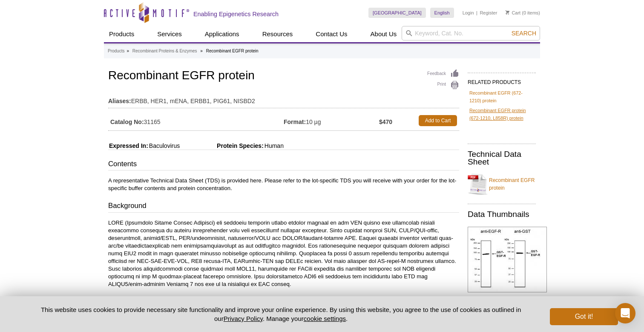 This screenshot has height=332, width=644. Describe the element at coordinates (502, 114) in the screenshot. I see `a: Recombinant EGFR protein (672-1210, L858R) protein` at that location.